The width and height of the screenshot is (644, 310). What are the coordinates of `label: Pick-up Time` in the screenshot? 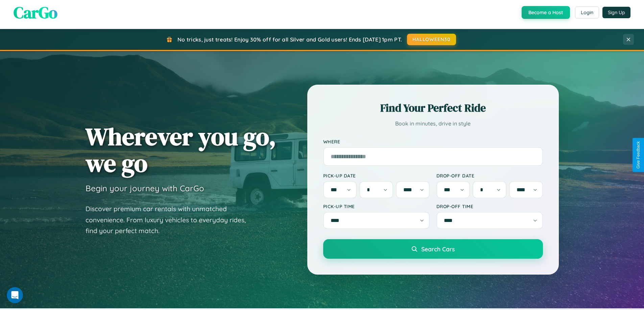 It's located at (377, 207).